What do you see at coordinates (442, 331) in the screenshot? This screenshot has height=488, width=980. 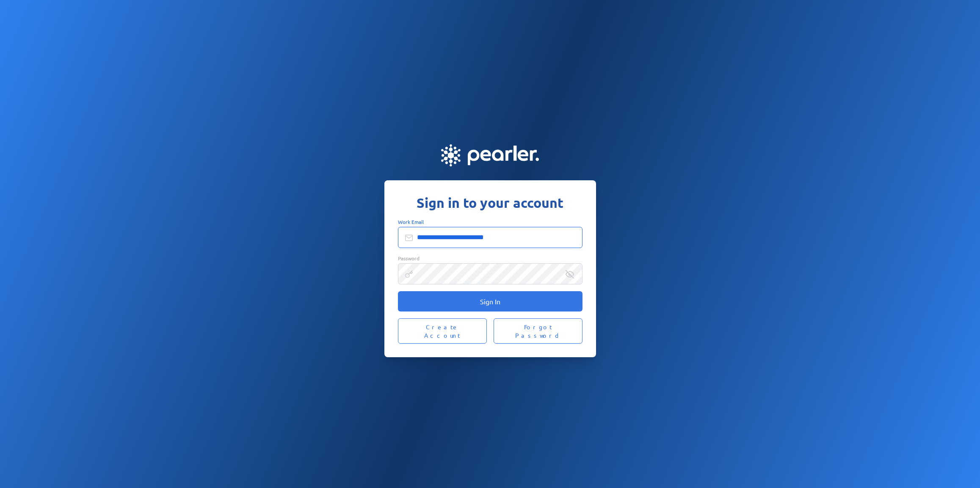 I see `span: Create Account` at bounding box center [442, 331].